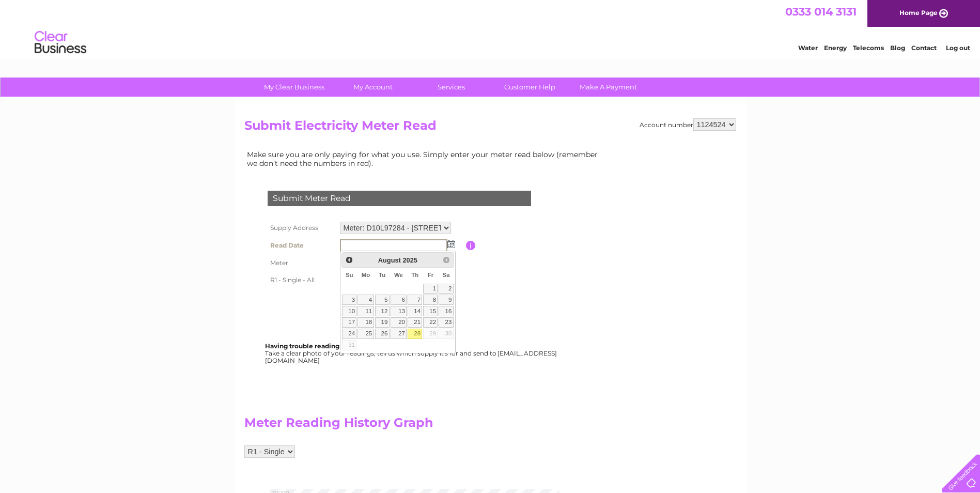 Image resolution: width=980 pixels, height=493 pixels. I want to click on th: R1 - Single - All, so click(301, 281).